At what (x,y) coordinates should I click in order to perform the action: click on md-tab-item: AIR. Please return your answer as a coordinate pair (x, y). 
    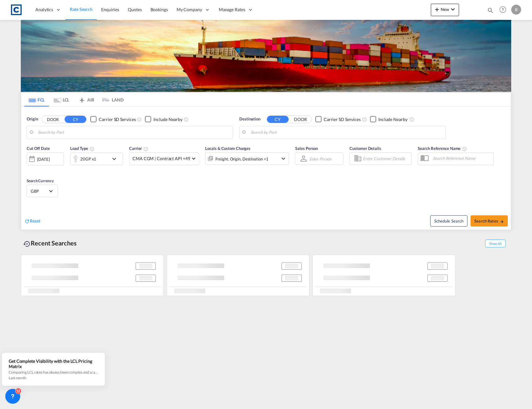
    Looking at the image, I should click on (86, 100).